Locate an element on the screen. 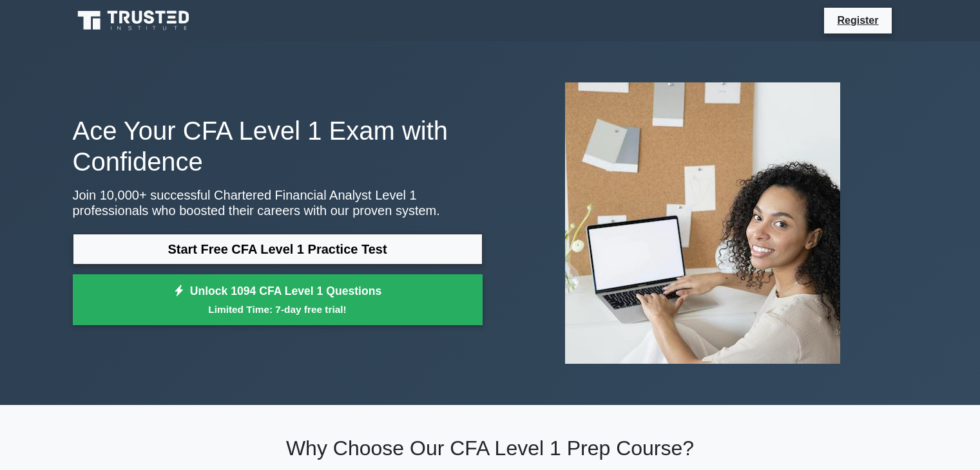 The image size is (980, 470). h2: Why Choose Our CFA Level 1 Prep Course? is located at coordinates (490, 448).